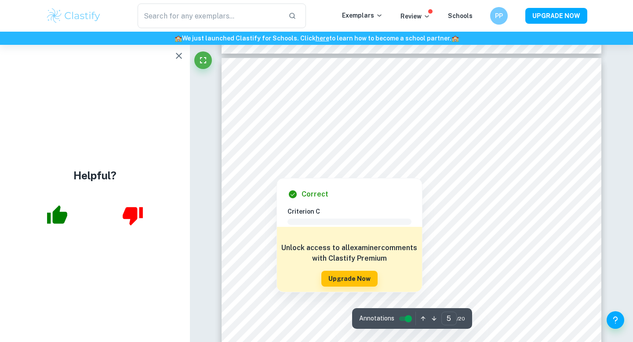 The height and width of the screenshot is (342, 633). Describe the element at coordinates (209, 16) in the screenshot. I see `input: Search for any exemplars...` at that location.